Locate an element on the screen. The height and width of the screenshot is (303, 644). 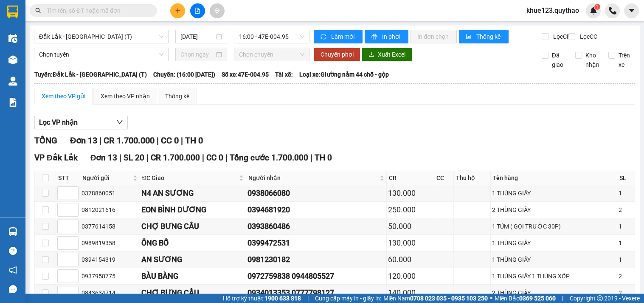
span: bar-chart is located at coordinates (469, 37).